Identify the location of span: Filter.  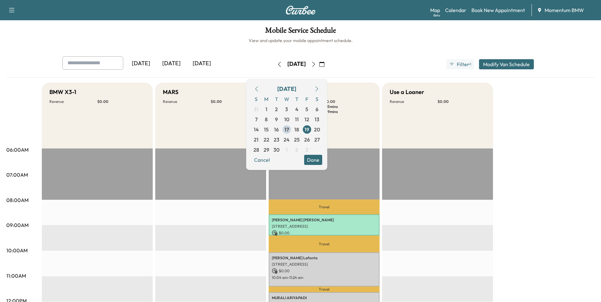
(462, 64).